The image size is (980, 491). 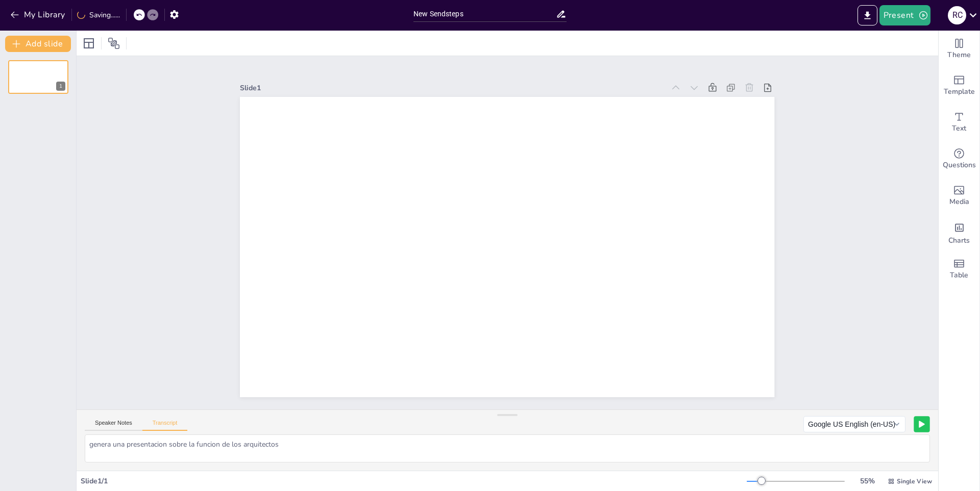 What do you see at coordinates (958, 233) in the screenshot?
I see `div: Add charts and graphs` at bounding box center [958, 233].